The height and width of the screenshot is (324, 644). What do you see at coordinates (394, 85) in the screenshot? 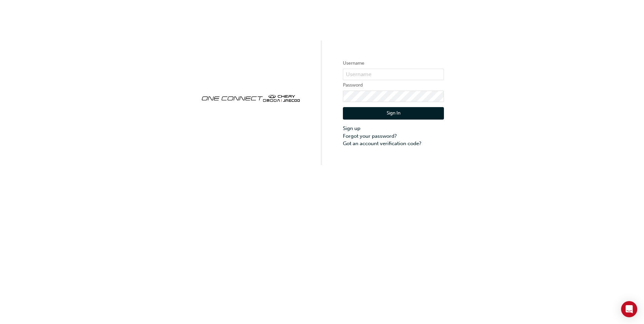
I see `label: Password` at bounding box center [394, 85].